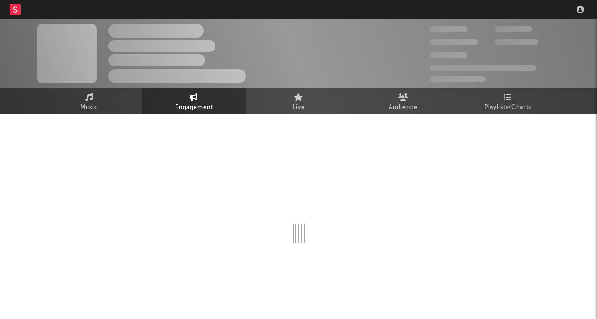 The height and width of the screenshot is (319, 597). I want to click on a: Audience, so click(404, 101).